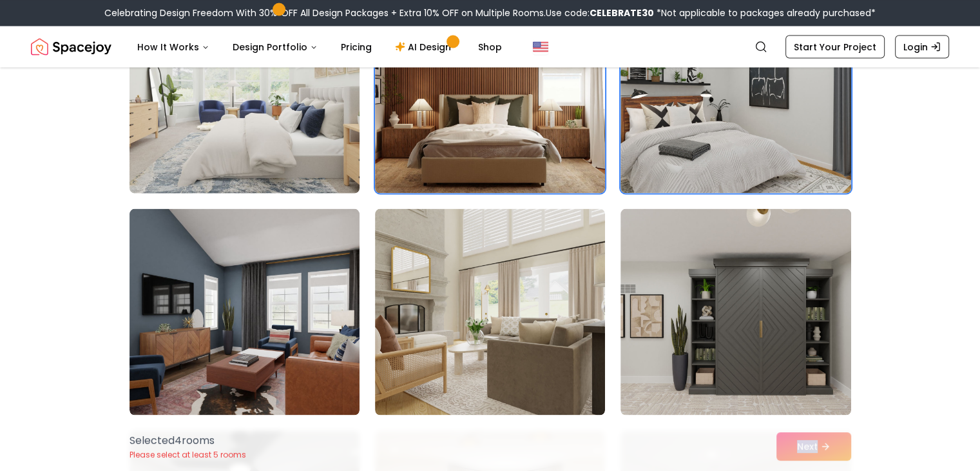 This screenshot has height=471, width=980. What do you see at coordinates (319, 47) in the screenshot?
I see `nav: Main` at bounding box center [319, 47].